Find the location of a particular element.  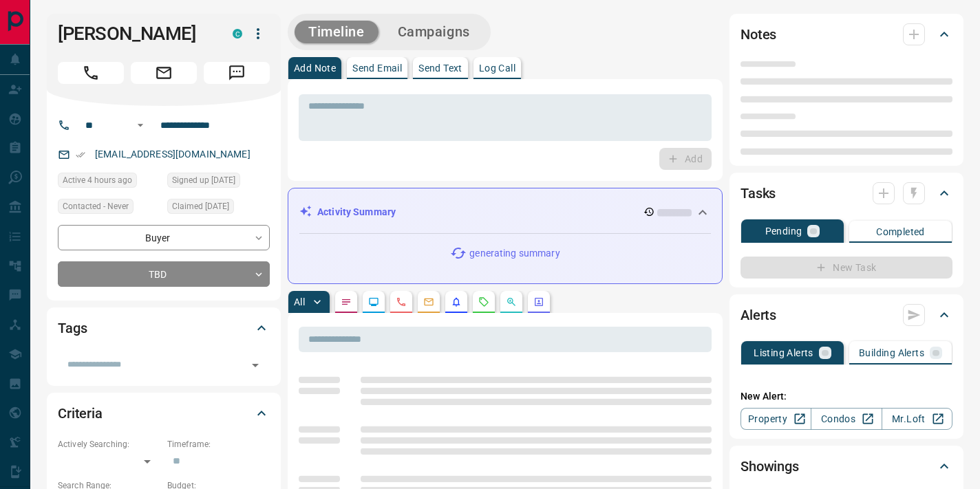

p: All is located at coordinates (299, 302).